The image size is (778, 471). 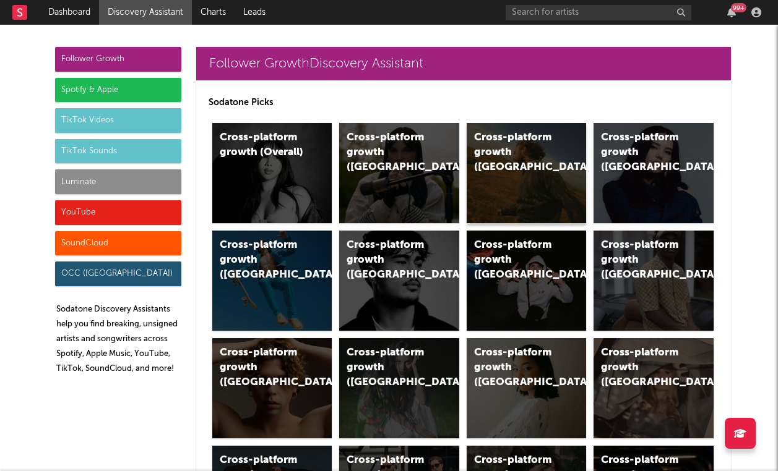 What do you see at coordinates (118, 244) in the screenshot?
I see `div: SoundCloud` at bounding box center [118, 244].